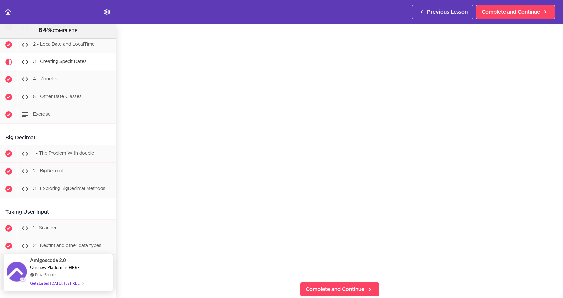 The width and height of the screenshot is (563, 298). Describe the element at coordinates (69, 189) in the screenshot. I see `span: 3 - Exploring BigDecimal Methods` at that location.